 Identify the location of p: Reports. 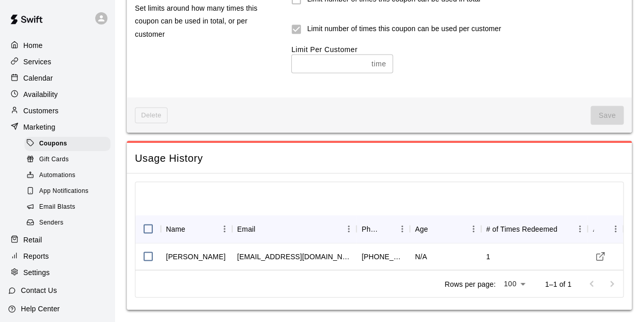
(36, 256).